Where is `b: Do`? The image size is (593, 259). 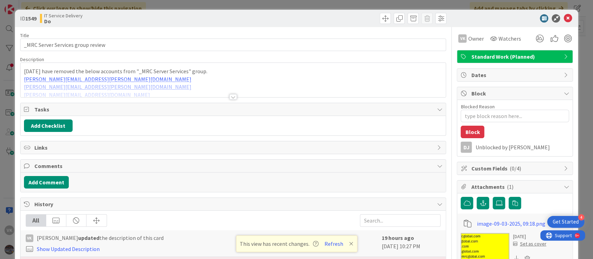 b: Do is located at coordinates (63, 21).